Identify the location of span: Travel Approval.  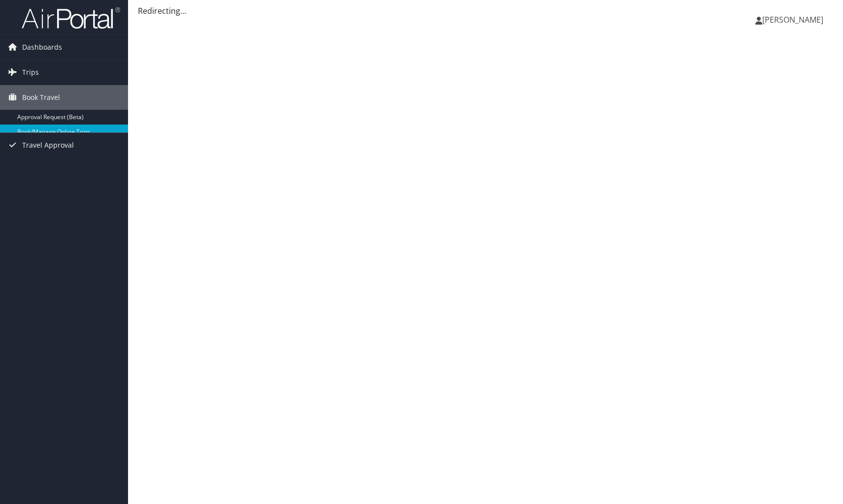
(48, 145).